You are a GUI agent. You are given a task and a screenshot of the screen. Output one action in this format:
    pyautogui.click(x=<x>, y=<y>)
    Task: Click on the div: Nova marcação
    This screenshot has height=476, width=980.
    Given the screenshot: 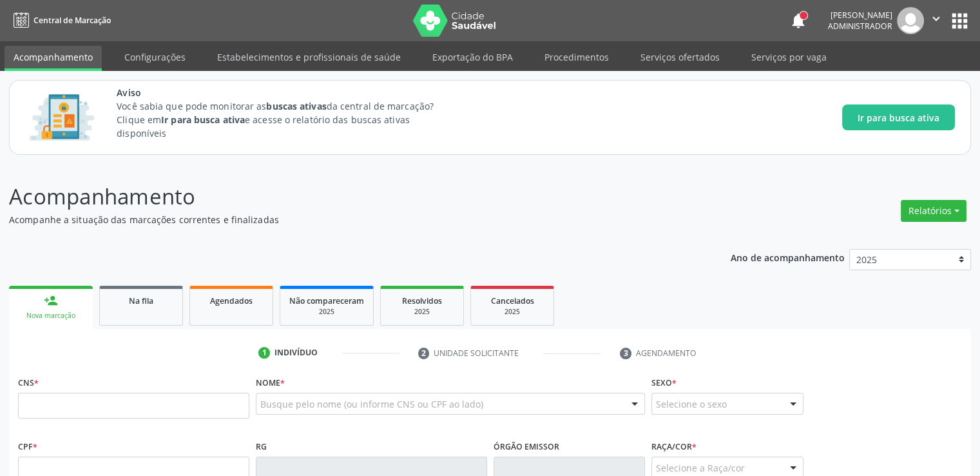 What is the action you would take?
    pyautogui.click(x=51, y=315)
    